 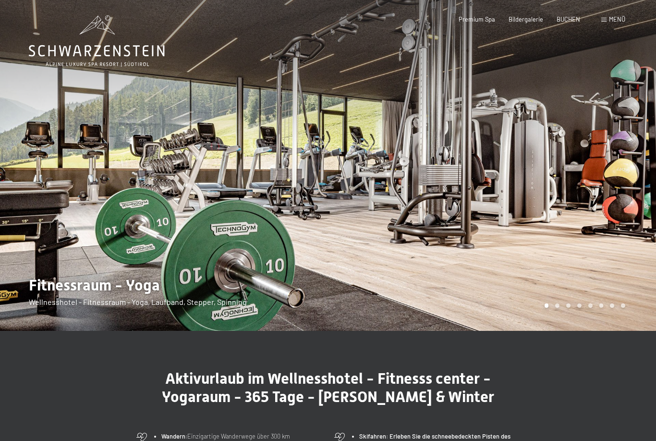 I want to click on div: Carousel Page 3, so click(x=568, y=305).